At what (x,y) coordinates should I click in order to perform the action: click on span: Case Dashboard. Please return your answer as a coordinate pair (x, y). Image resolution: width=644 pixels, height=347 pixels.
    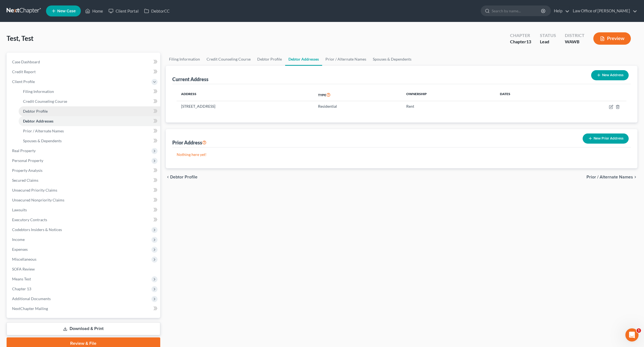
    Looking at the image, I should click on (26, 62).